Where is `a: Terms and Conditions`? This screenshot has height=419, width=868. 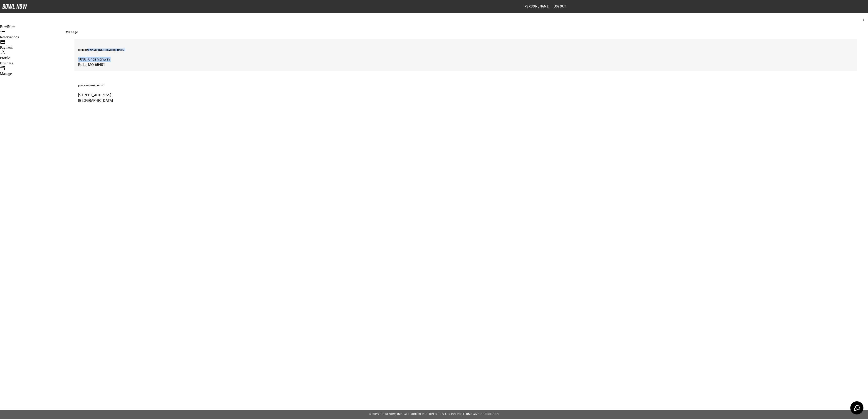 a: Terms and Conditions is located at coordinates (480, 414).